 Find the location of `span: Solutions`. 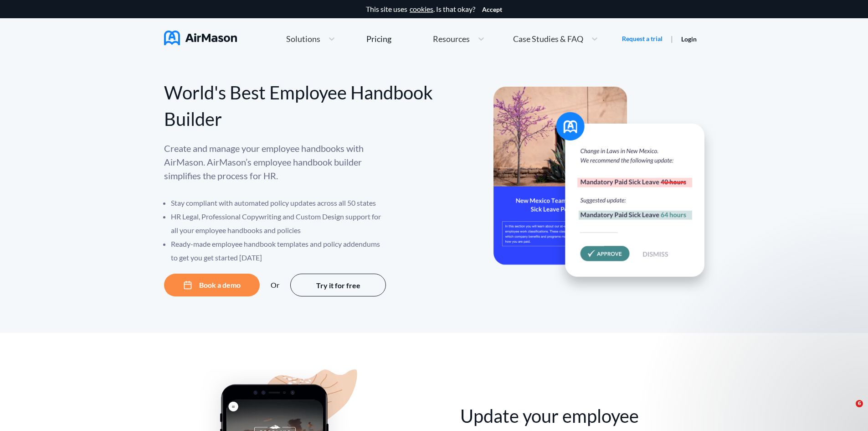

span: Solutions is located at coordinates (303, 39).